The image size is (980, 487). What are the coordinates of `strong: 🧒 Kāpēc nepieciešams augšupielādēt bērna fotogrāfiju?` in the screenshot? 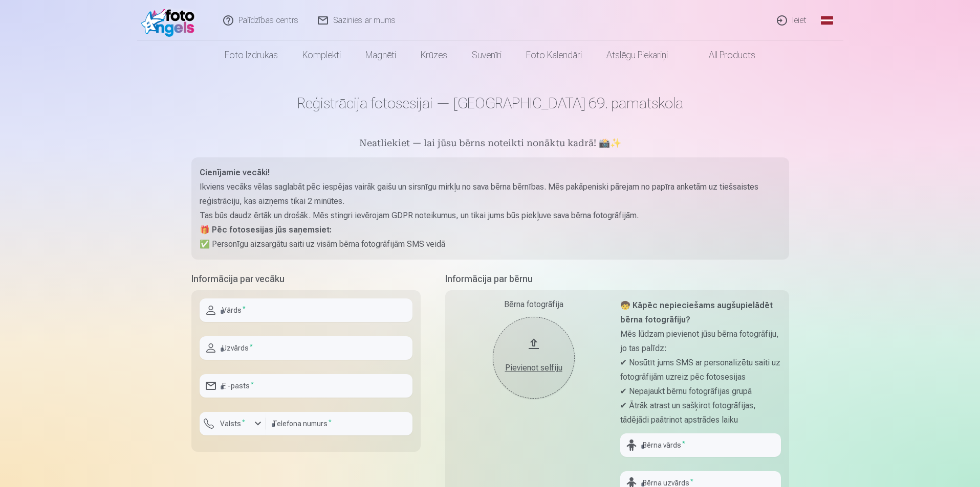 It's located at (696, 312).